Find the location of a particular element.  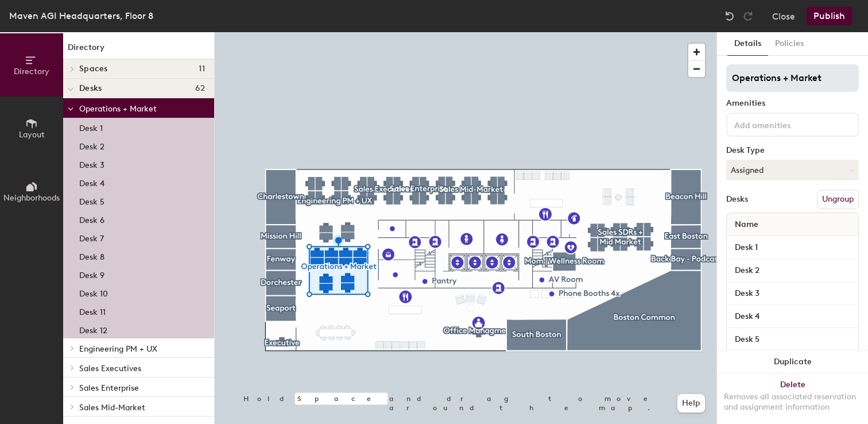

span: Directory is located at coordinates (31, 71).